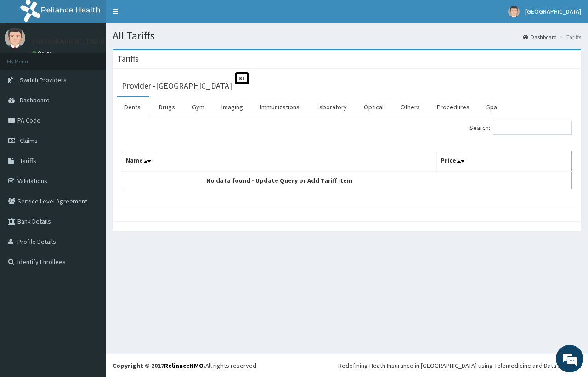 The image size is (588, 377). I want to click on a: Online, so click(43, 53).